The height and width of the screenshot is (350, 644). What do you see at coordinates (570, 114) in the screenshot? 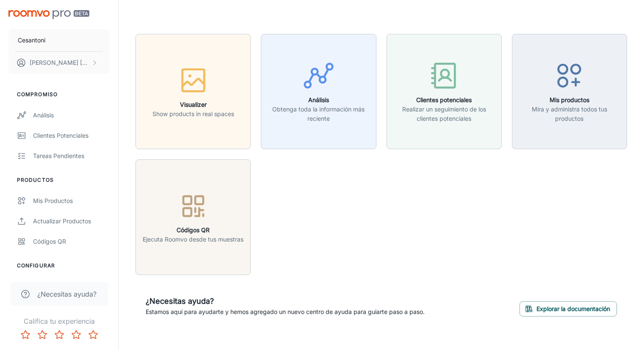
I see `p: Mira y administra todos tus productos` at bounding box center [570, 114].